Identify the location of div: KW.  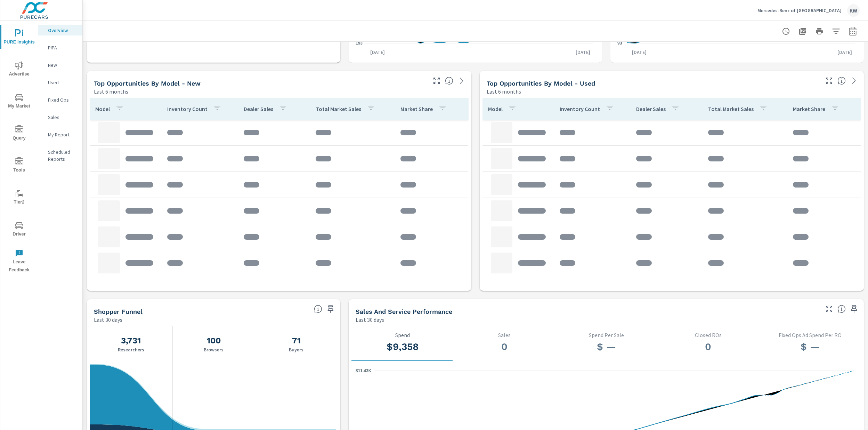
(854, 10).